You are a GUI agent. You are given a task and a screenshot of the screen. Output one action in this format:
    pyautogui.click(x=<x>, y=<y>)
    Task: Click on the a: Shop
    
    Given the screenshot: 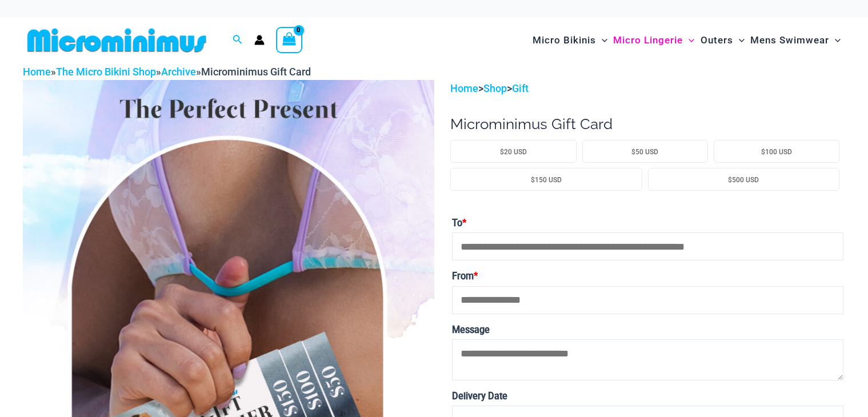 What is the action you would take?
    pyautogui.click(x=495, y=88)
    